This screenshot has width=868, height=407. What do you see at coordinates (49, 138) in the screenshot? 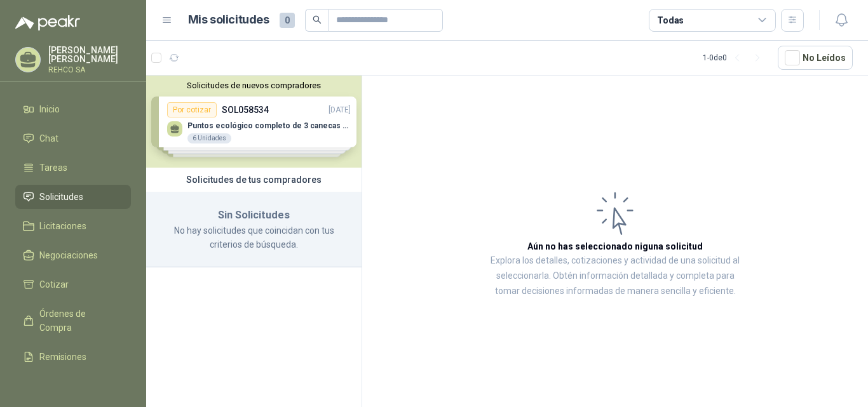
I see `span: Chat` at bounding box center [49, 138].